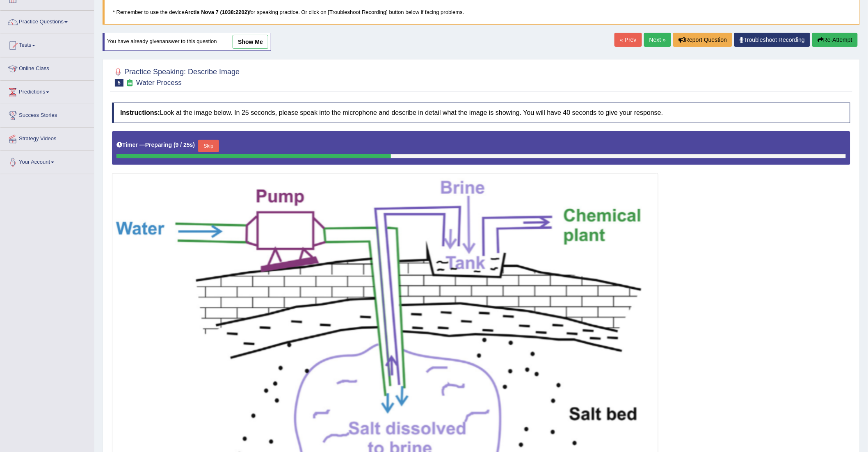  I want to click on small: Water Process, so click(159, 82).